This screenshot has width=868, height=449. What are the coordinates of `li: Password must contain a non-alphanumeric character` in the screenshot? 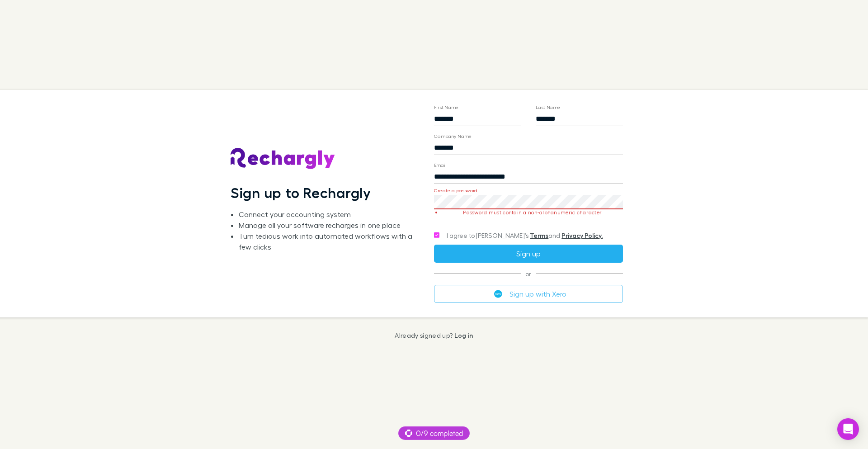 It's located at (532, 212).